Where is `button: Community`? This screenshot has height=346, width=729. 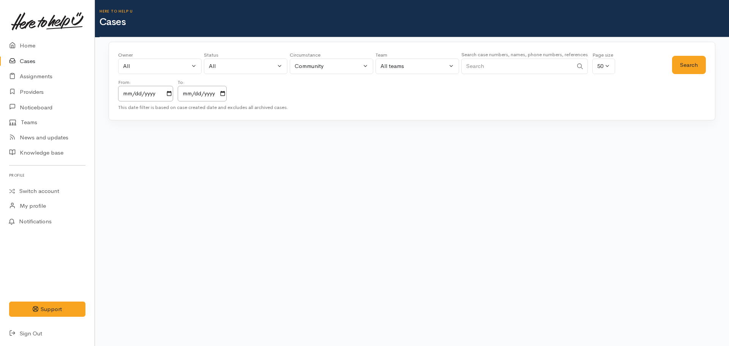 button: Community is located at coordinates (332, 66).